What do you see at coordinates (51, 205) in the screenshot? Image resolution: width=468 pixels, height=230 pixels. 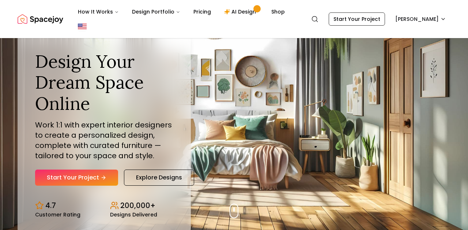 I see `p: 4.7` at bounding box center [51, 205].